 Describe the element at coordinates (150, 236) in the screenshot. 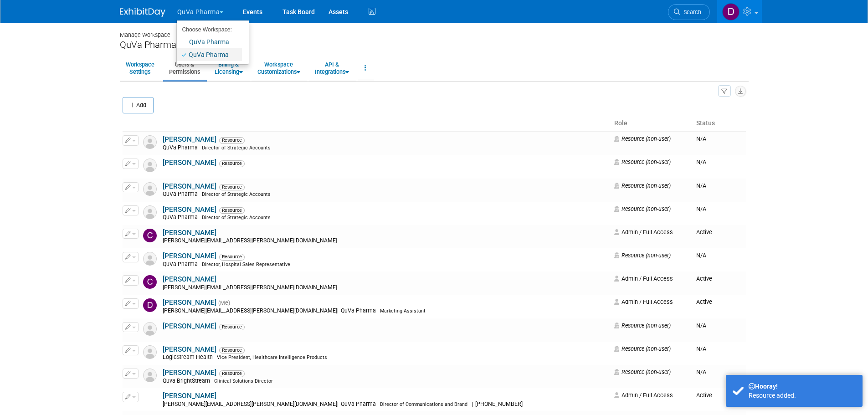

I see `img: Candice McCarty` at that location.